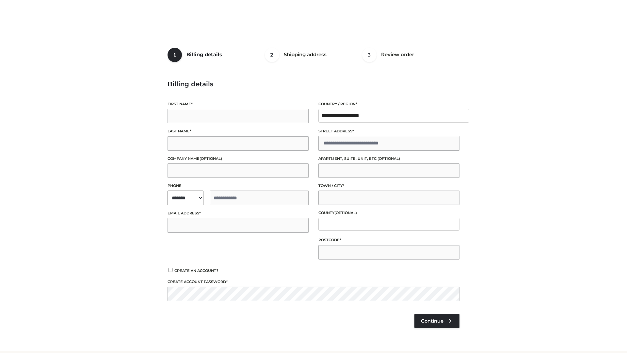 This screenshot has height=353, width=627. Describe the element at coordinates (171, 269) in the screenshot. I see `input: Create an account?` at that location.